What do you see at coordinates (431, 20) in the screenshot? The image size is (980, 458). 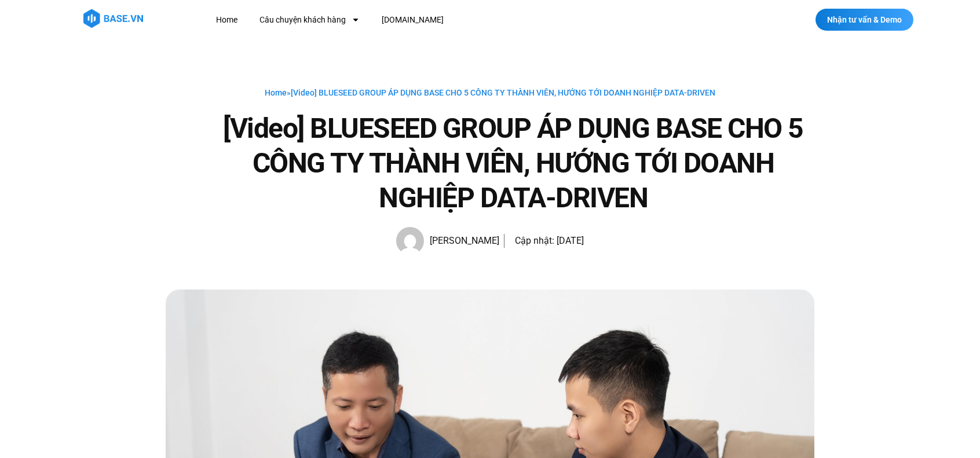 I see `nav: Menu` at bounding box center [431, 20].